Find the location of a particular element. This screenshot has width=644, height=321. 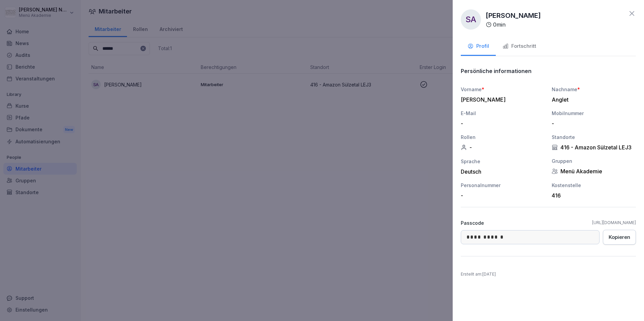

div: Sprache is located at coordinates (503, 161).